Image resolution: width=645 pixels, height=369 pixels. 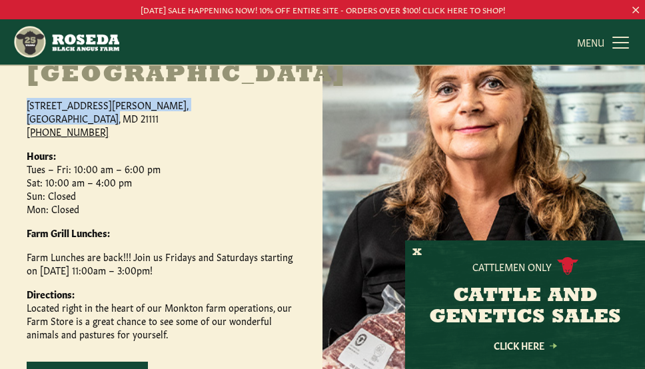 What do you see at coordinates (591, 42) in the screenshot?
I see `span: MENU` at bounding box center [591, 42].